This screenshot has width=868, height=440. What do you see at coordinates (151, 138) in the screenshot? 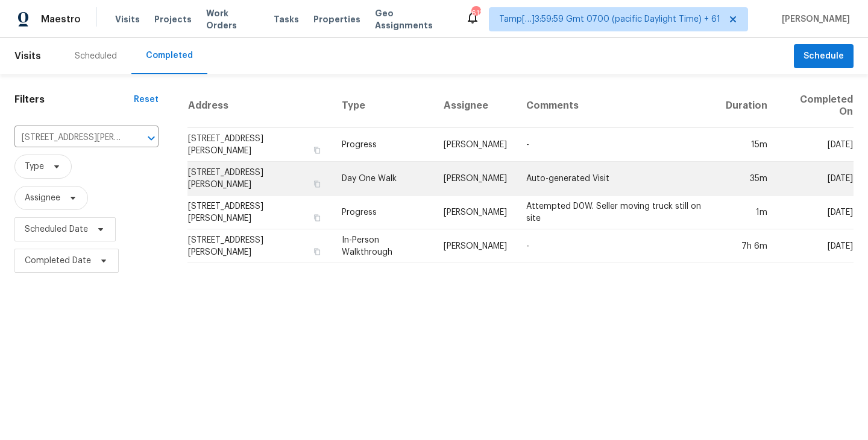
I see `button: Open` at bounding box center [151, 138].